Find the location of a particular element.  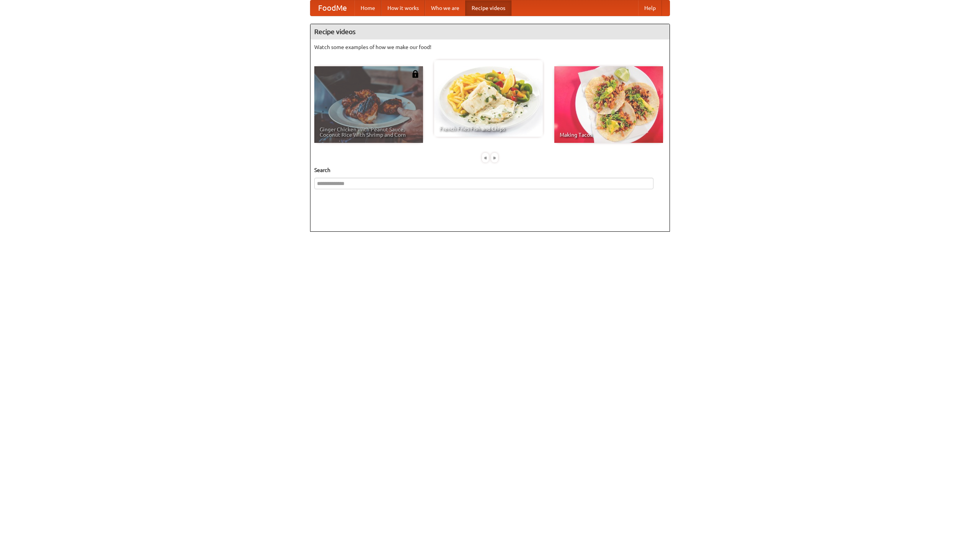

img: 483408.png is located at coordinates (416, 74).